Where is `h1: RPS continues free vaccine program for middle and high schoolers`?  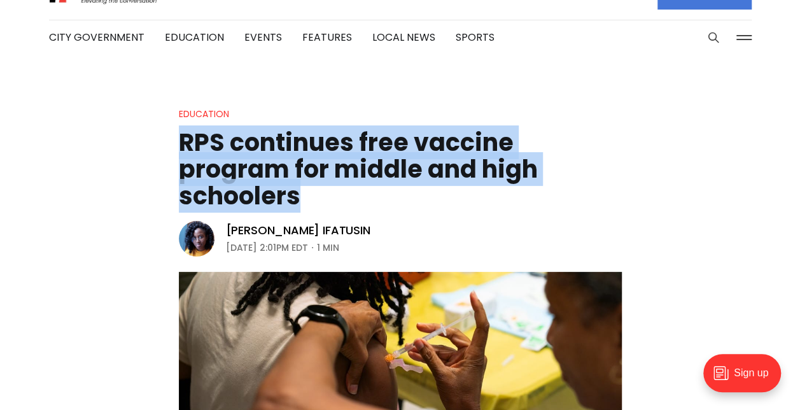 h1: RPS continues free vaccine program for middle and high schoolers is located at coordinates (400, 169).